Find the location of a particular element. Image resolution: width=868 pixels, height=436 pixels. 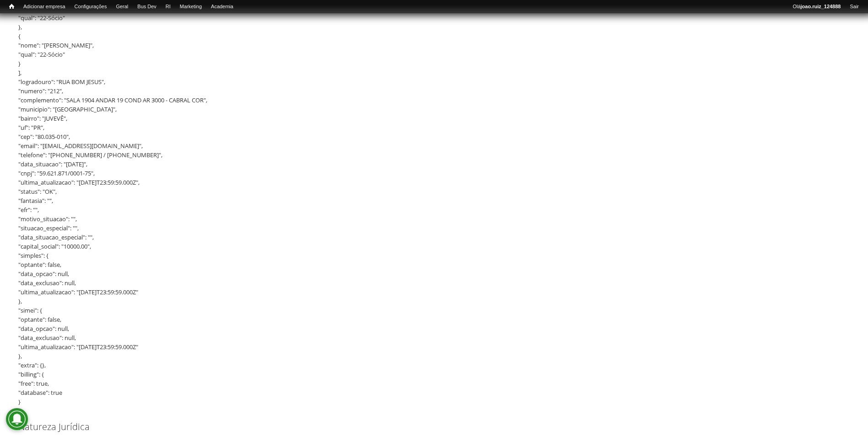

span: Início is located at coordinates (11, 7).